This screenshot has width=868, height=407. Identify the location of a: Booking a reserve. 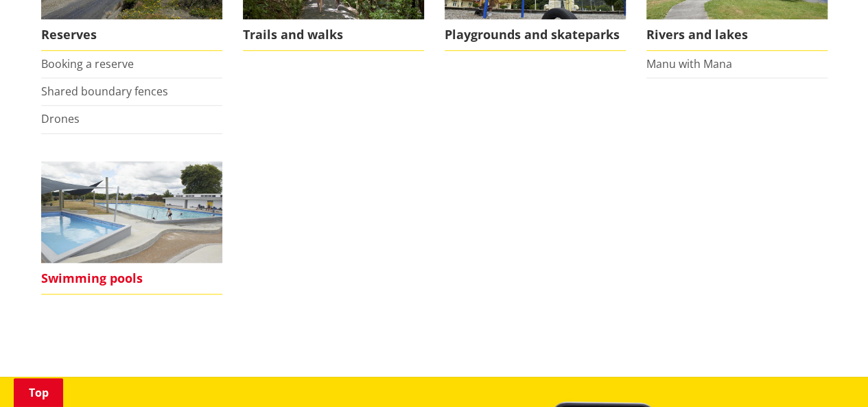
(87, 64).